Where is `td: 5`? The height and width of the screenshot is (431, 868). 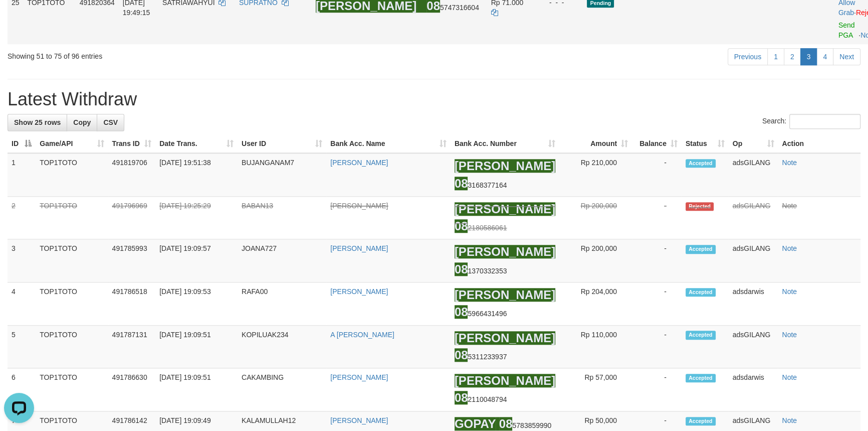 td: 5 is located at coordinates (22, 347).